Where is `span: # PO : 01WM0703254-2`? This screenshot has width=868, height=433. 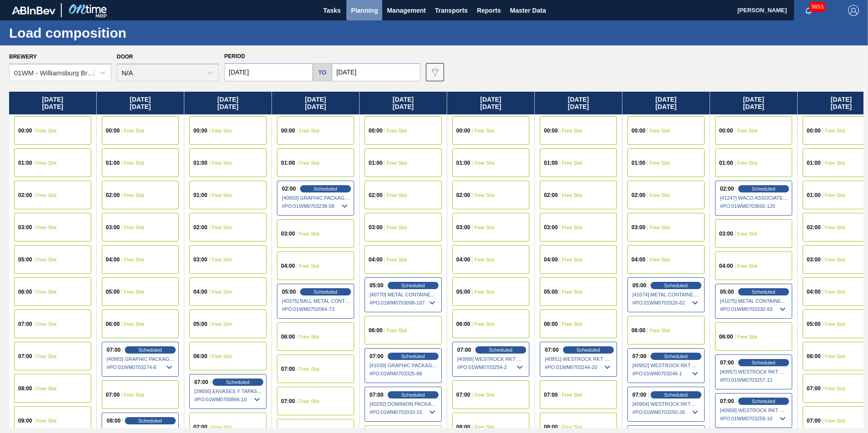
span: # PO : 01WM0703254-2 is located at coordinates (491, 367).